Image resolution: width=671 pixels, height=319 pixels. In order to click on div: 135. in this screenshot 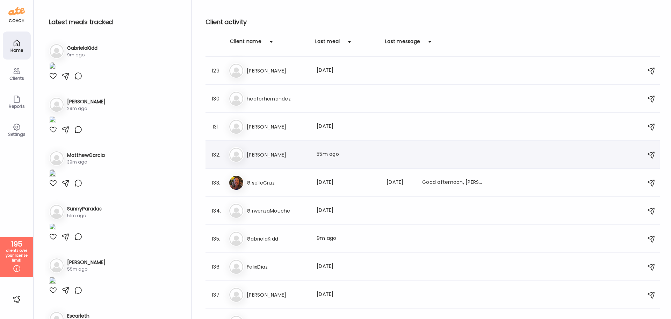, I will do `click(216, 238)`.